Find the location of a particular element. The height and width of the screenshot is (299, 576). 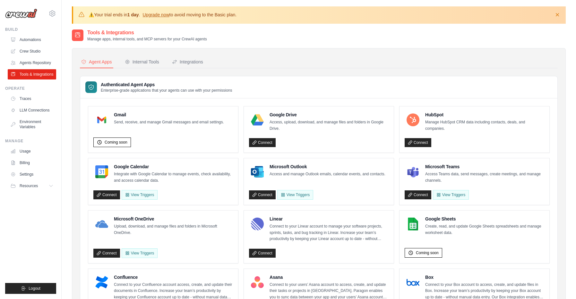

h4: Microsoft OneDrive is located at coordinates (173, 219).